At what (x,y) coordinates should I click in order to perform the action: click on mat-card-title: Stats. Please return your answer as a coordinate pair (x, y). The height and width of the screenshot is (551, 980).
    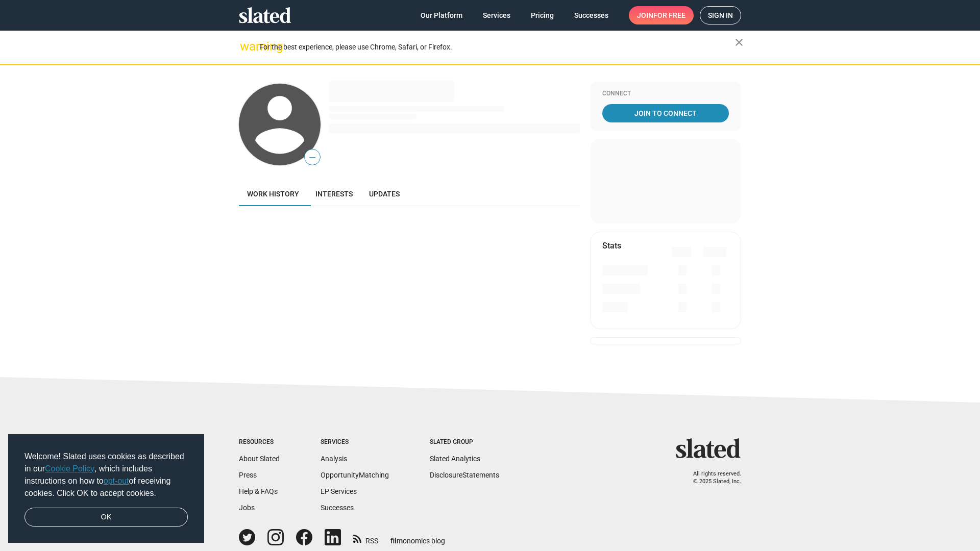
    Looking at the image, I should click on (612, 246).